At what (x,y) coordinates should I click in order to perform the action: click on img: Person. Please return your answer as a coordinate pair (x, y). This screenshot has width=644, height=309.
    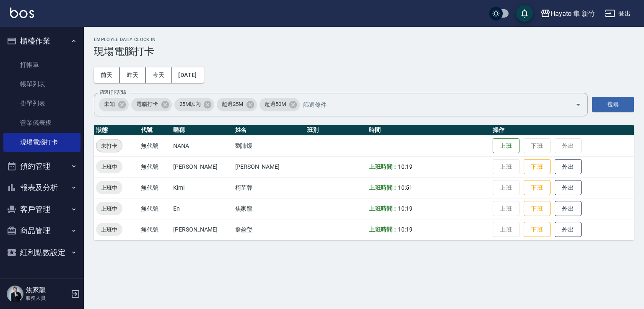
    Looking at the image, I should click on (15, 294).